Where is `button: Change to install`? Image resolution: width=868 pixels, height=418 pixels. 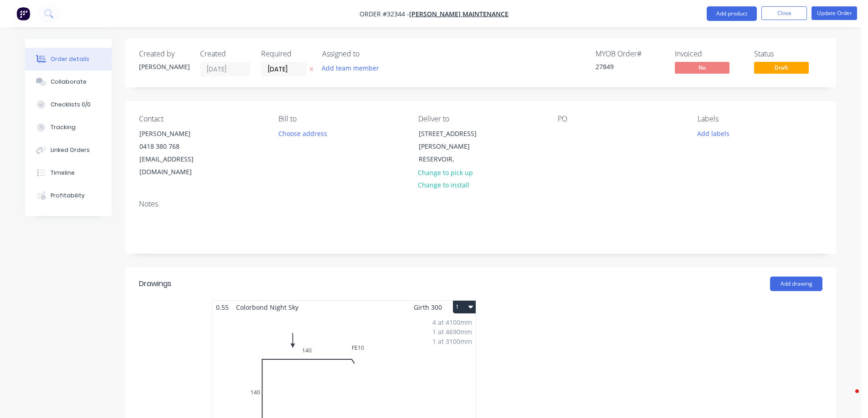 button: Change to install is located at coordinates (444, 185).